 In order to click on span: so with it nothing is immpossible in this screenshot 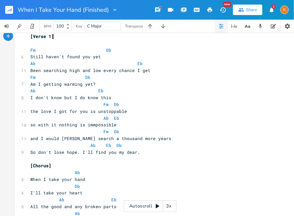, I will do `click(74, 124)`.